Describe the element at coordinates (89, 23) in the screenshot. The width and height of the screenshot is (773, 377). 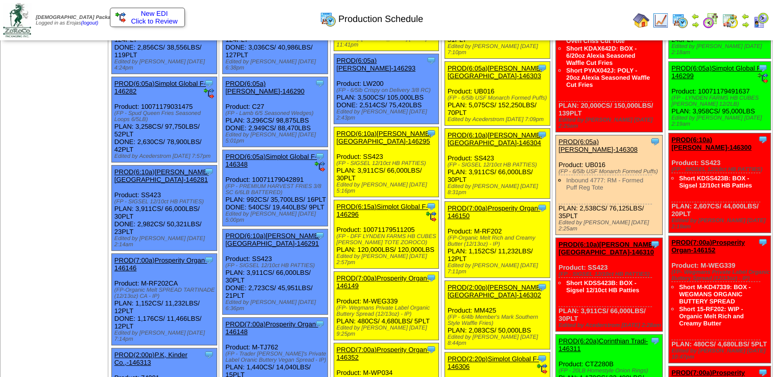
I see `a: (logout)` at that location.